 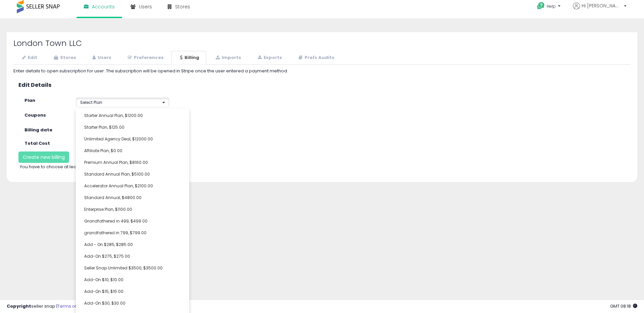 What do you see at coordinates (93, 167) in the screenshot?
I see `div: You have to choose at least one plan and a billing date.` at bounding box center [93, 167].